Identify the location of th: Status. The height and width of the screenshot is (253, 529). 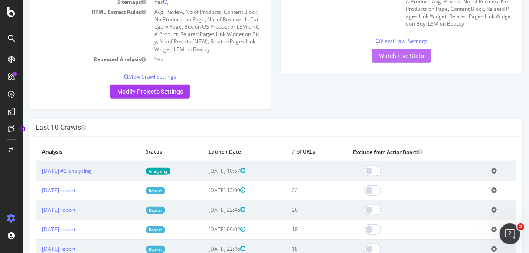
(148, 152).